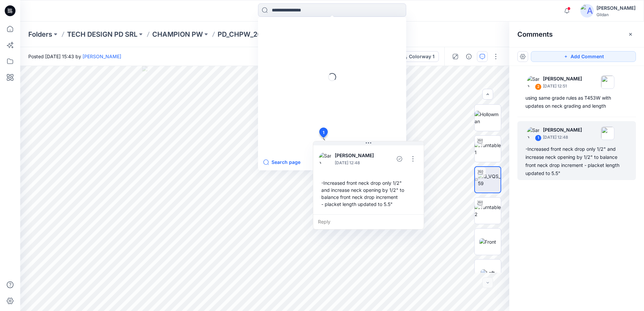 The image size is (644, 311). Describe the element at coordinates (584, 57) in the screenshot. I see `button: Add Comment` at that location.